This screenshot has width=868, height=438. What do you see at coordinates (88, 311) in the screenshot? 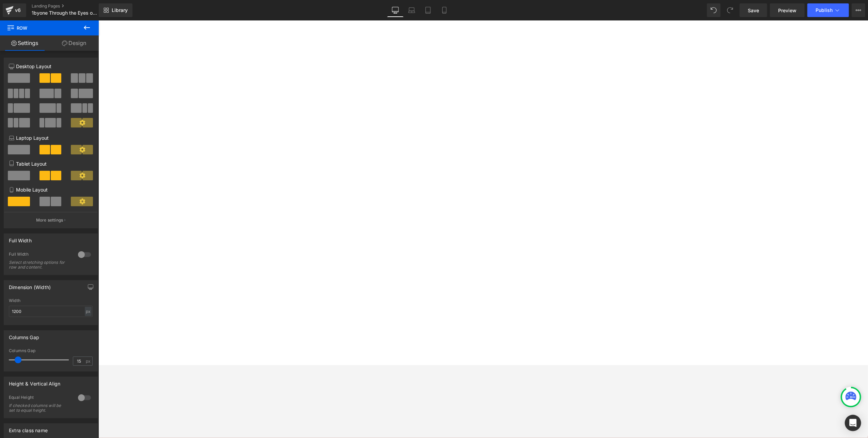
I see `div: px` at bounding box center [88, 311].